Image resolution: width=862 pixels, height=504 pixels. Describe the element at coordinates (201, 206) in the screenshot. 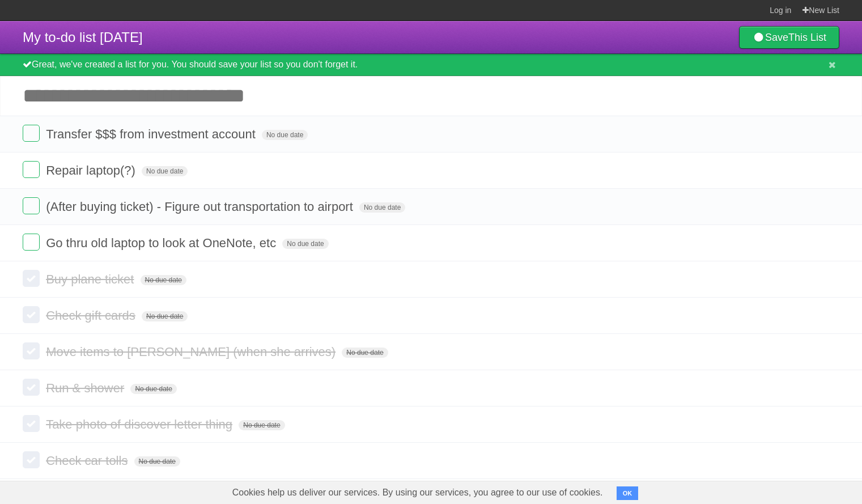

I see `span: (After buying ticket) - Figure out transportation to airport` at that location.